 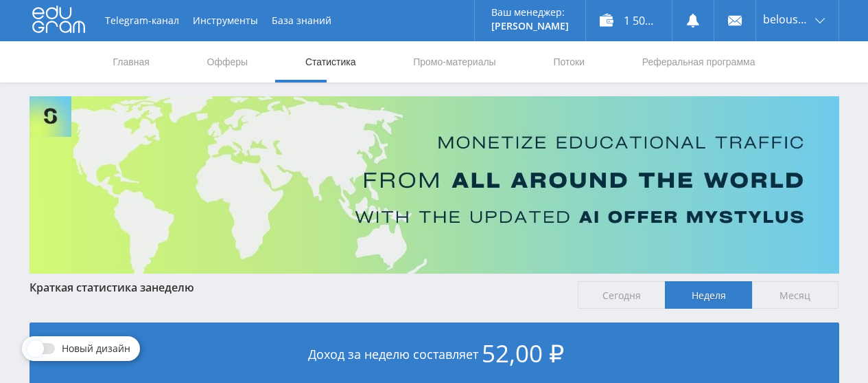 I want to click on a: Промо-материалы, so click(x=454, y=61).